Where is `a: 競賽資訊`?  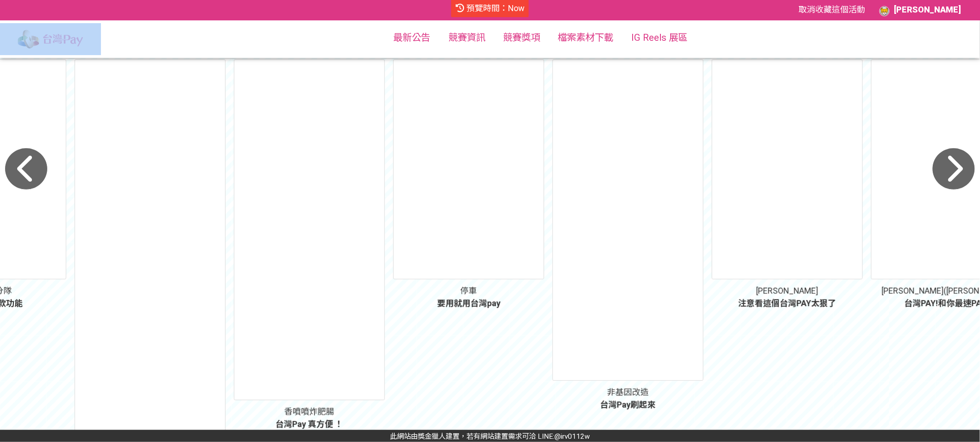
a: 競賽資訊 is located at coordinates (466, 38).